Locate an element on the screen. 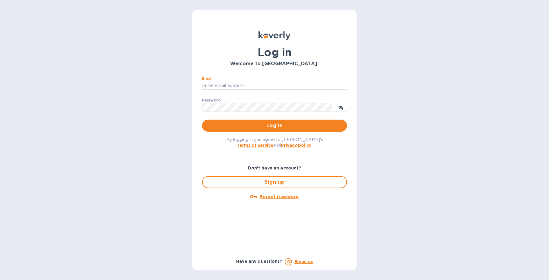  label: Email is located at coordinates (207, 78).